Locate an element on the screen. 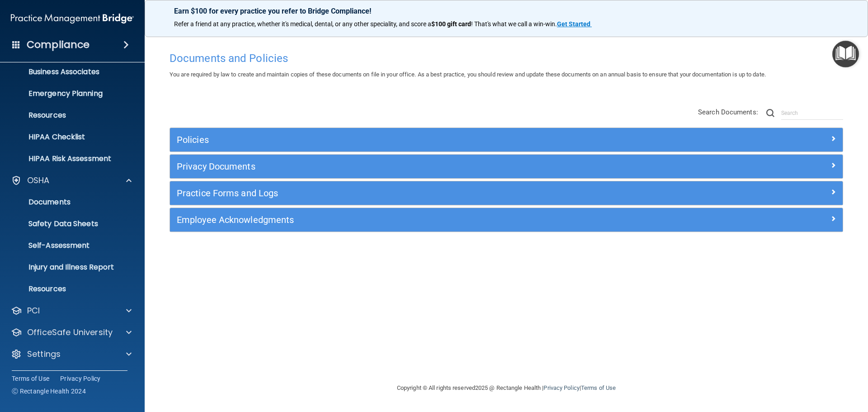  a: Get Started is located at coordinates (574, 24).